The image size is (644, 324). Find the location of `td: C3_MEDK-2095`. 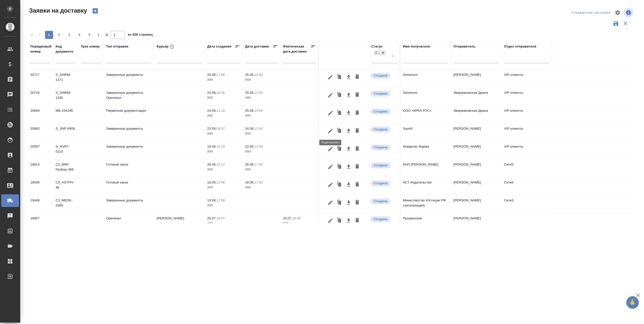

td: C3_MEDK-2095 is located at coordinates (66, 204).